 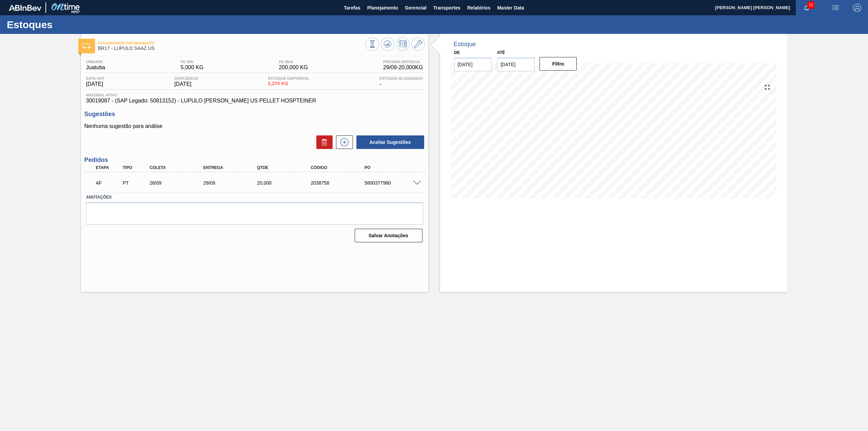 What do you see at coordinates (186, 79) in the screenshot?
I see `span: Suficiência` at bounding box center [186, 79].